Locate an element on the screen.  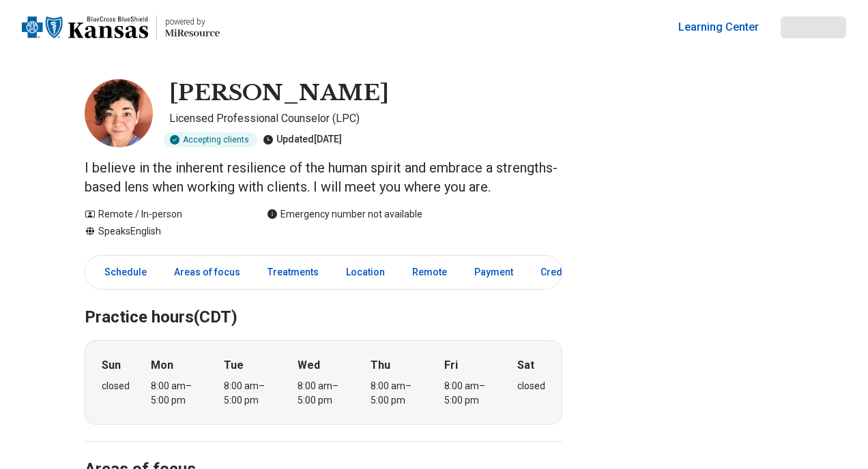
div: Emergency number not available is located at coordinates (345, 214).